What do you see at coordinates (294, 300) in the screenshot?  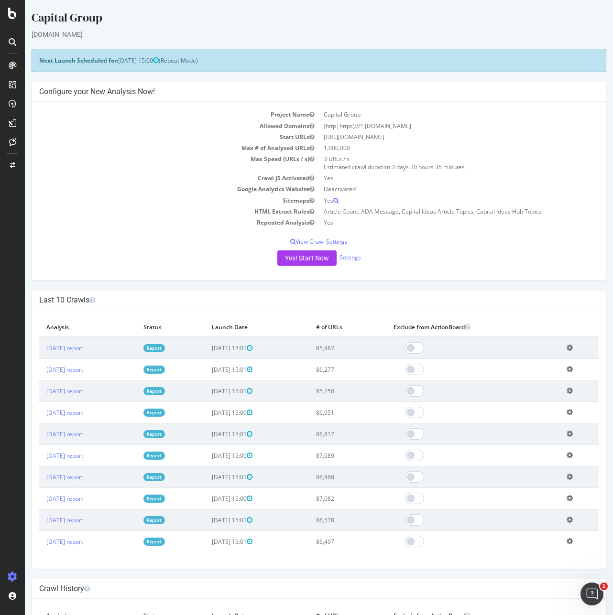 I see `h4: Last 10 Crawls` at bounding box center [294, 300].